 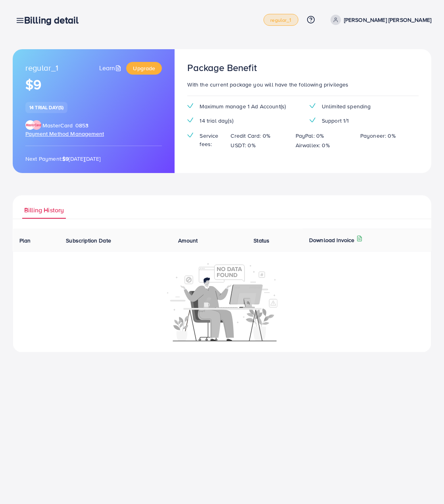 What do you see at coordinates (332, 240) in the screenshot?
I see `p: Download Invoice` at bounding box center [332, 240].